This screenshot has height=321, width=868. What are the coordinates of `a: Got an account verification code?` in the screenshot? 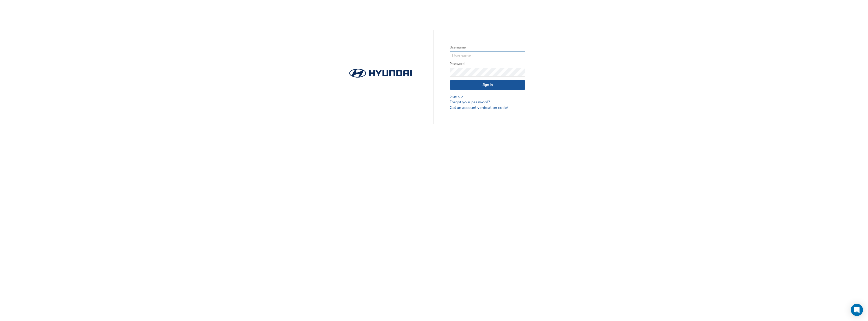 It's located at (487, 107).